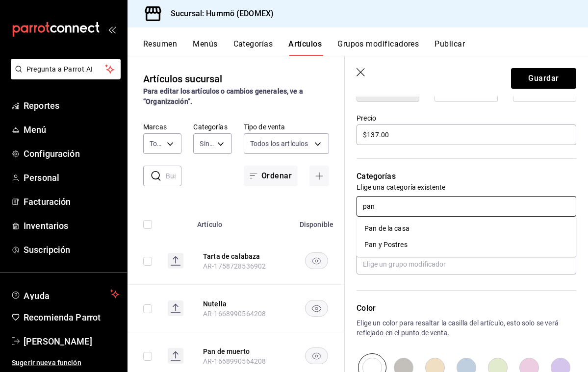  Describe the element at coordinates (71, 201) in the screenshot. I see `span: Facturación` at that location.